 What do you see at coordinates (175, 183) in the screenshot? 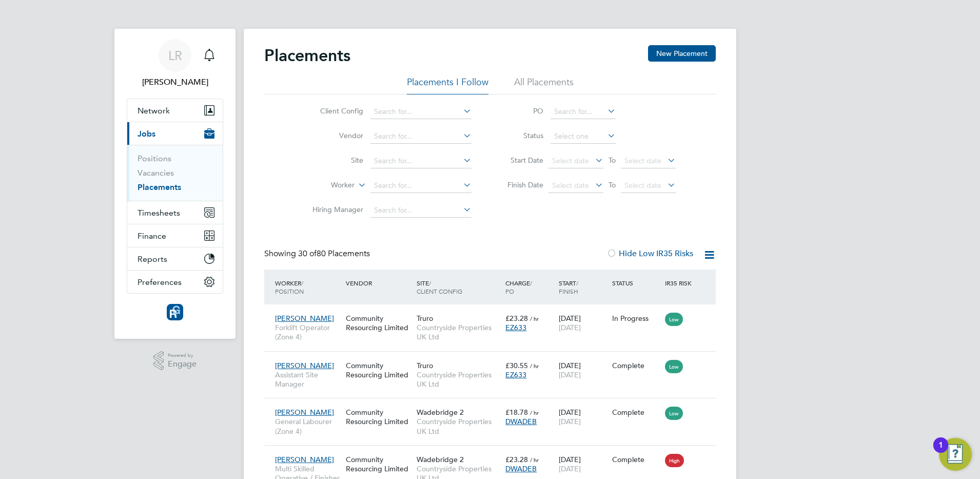
I see `nav: Main navigation` at bounding box center [175, 183].